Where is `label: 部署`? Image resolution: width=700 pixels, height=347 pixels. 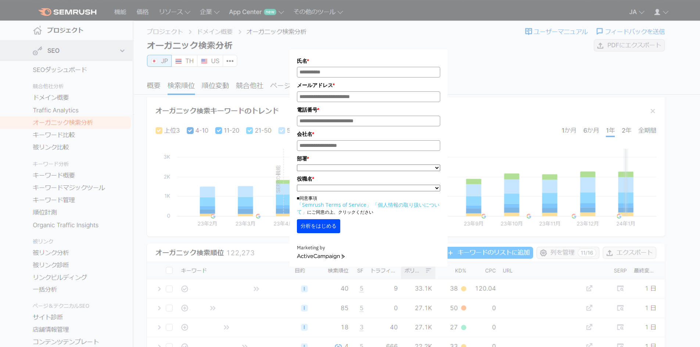
label: 部署 is located at coordinates (368, 159).